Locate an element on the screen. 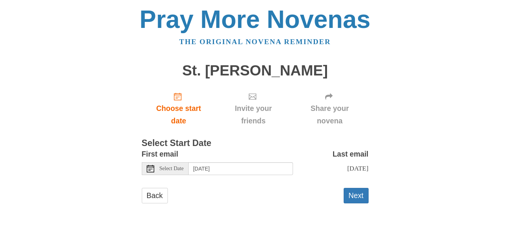 The height and width of the screenshot is (226, 510). h3: Select Start Date is located at coordinates (255, 144).